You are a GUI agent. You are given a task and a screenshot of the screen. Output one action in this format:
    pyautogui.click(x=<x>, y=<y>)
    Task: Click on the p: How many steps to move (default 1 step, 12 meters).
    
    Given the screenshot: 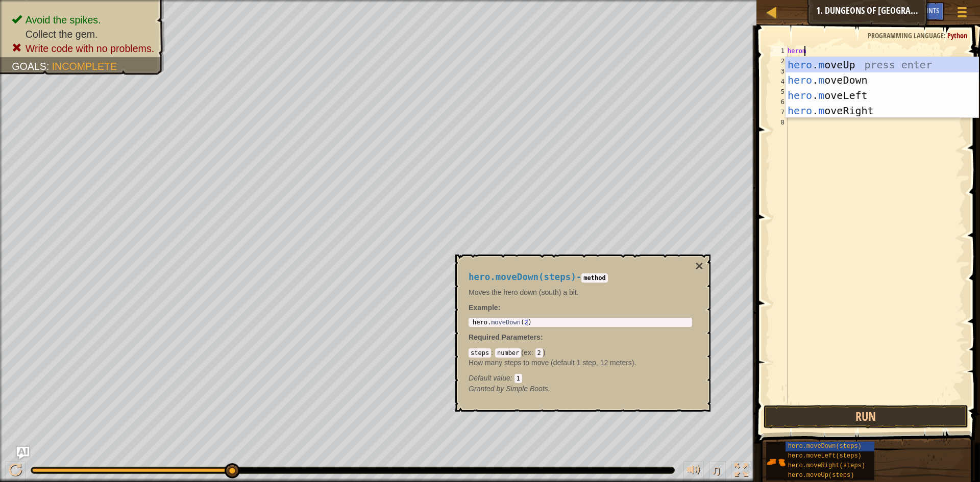 What is the action you would take?
    pyautogui.click(x=580, y=363)
    